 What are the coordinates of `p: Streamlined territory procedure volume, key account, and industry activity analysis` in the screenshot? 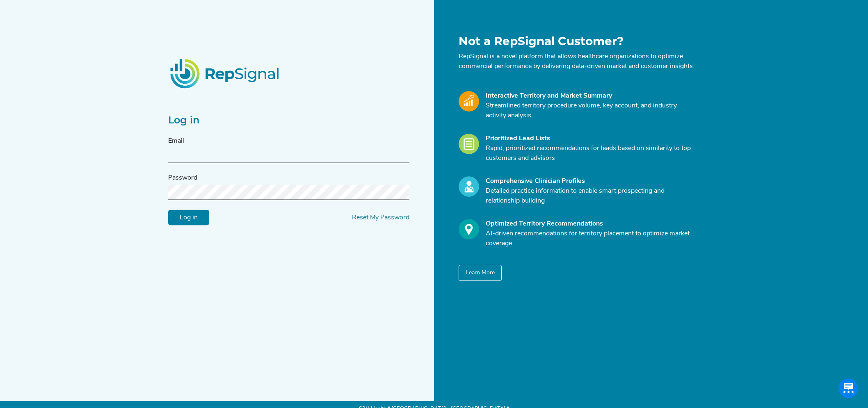 It's located at (591, 111).